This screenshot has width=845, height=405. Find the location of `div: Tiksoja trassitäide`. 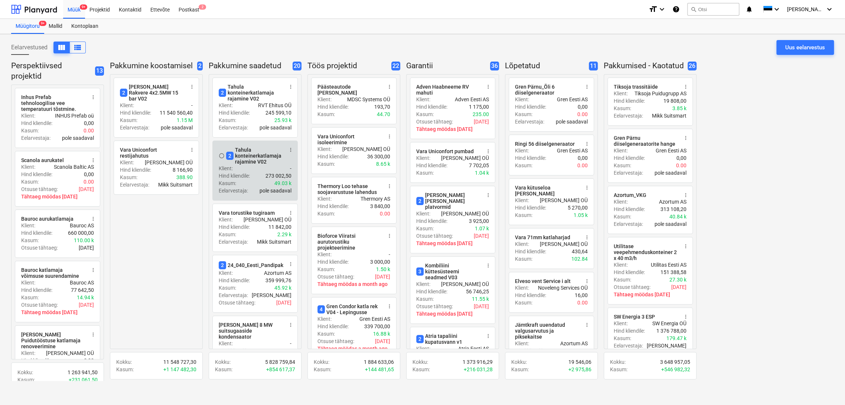

div: Tiksoja trassitäide is located at coordinates (635, 87).